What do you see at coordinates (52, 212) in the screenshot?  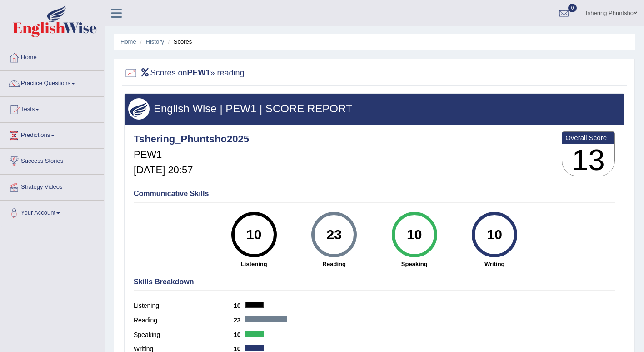 I see `a: Your Account` at bounding box center [52, 212].